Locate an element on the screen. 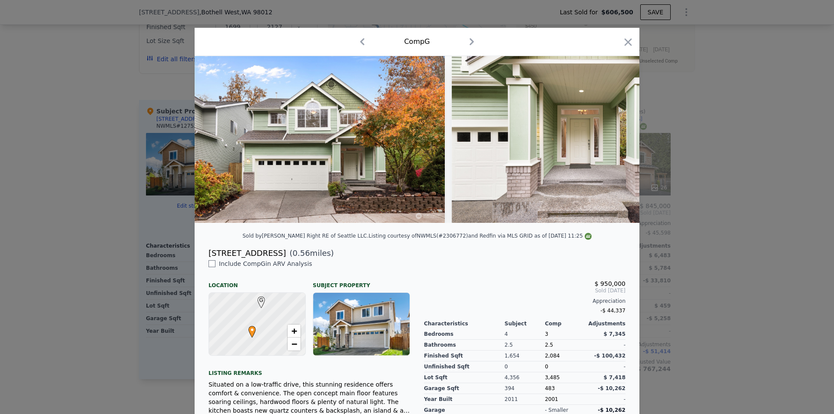 This screenshot has width=834, height=414. span: ( miles) is located at coordinates (310, 253).